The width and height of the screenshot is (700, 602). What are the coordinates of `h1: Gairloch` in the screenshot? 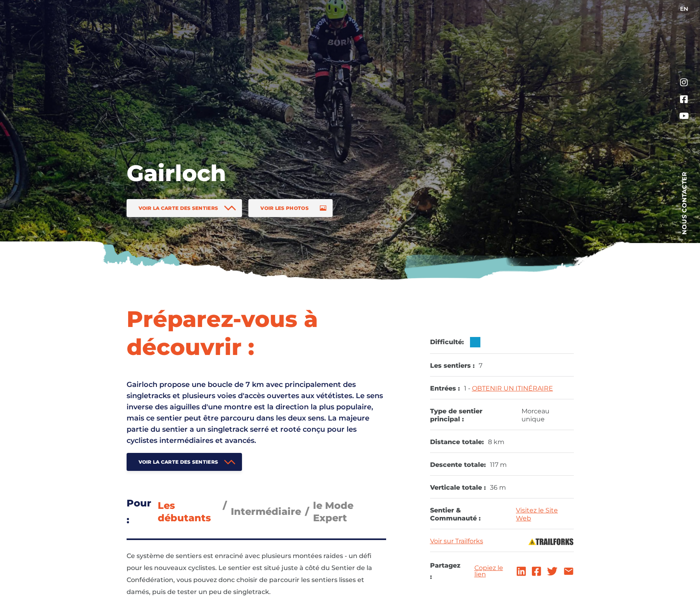 It's located at (255, 173).